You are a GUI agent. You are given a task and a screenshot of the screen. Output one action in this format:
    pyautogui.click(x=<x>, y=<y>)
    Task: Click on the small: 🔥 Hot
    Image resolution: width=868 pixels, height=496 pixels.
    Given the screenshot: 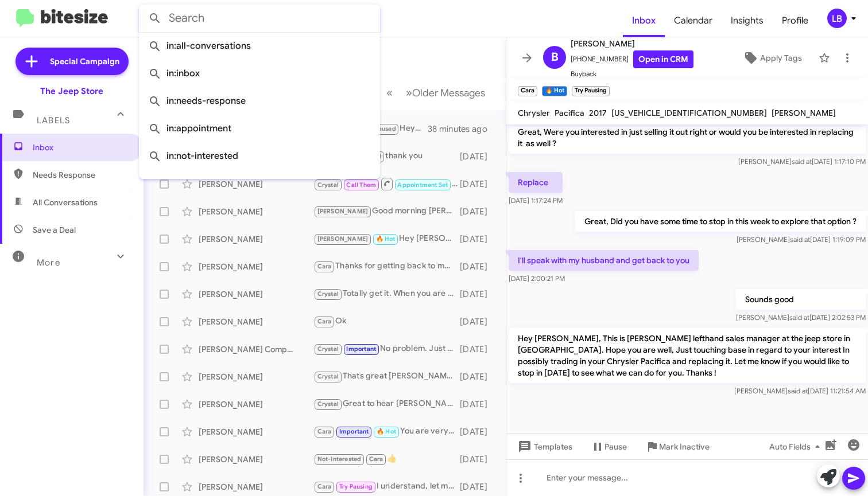 What is the action you would take?
    pyautogui.click(x=554, y=91)
    